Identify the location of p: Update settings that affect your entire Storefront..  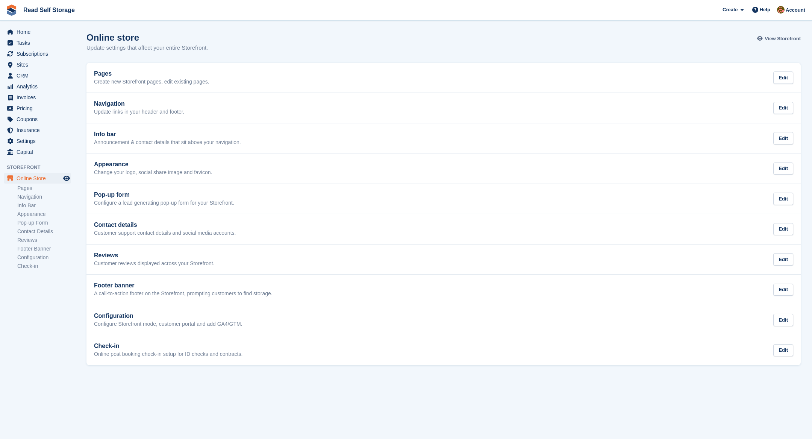
(147, 48).